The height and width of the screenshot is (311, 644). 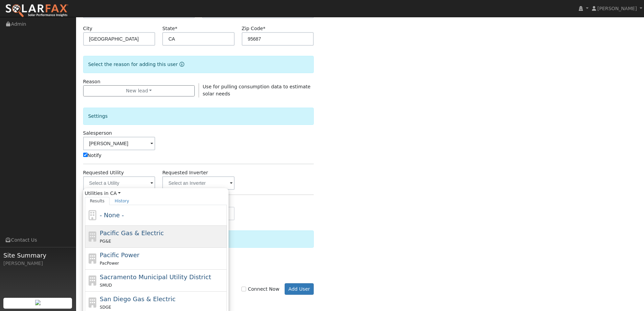 What do you see at coordinates (131, 233) in the screenshot?
I see `span: Pacific Gas & Electric` at bounding box center [131, 233].